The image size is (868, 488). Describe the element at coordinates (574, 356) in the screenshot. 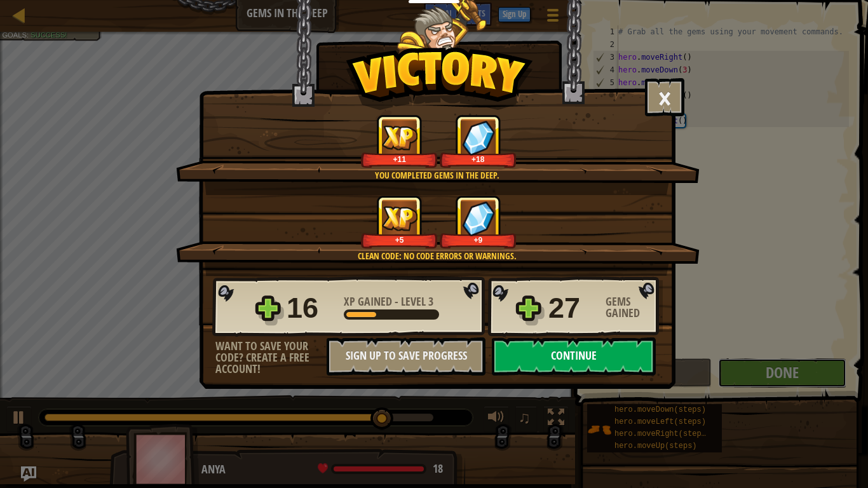

I see `button: Continue` at that location.